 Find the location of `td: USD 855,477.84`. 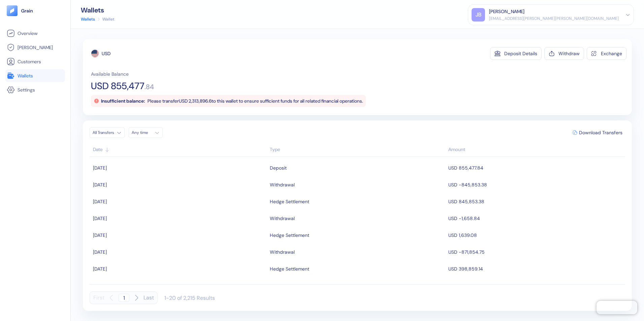

td: USD 855,477.84 is located at coordinates (536, 168).